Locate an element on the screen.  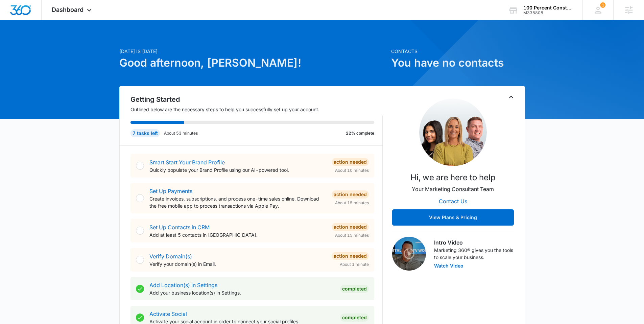
p: Contacts is located at coordinates (458, 51).